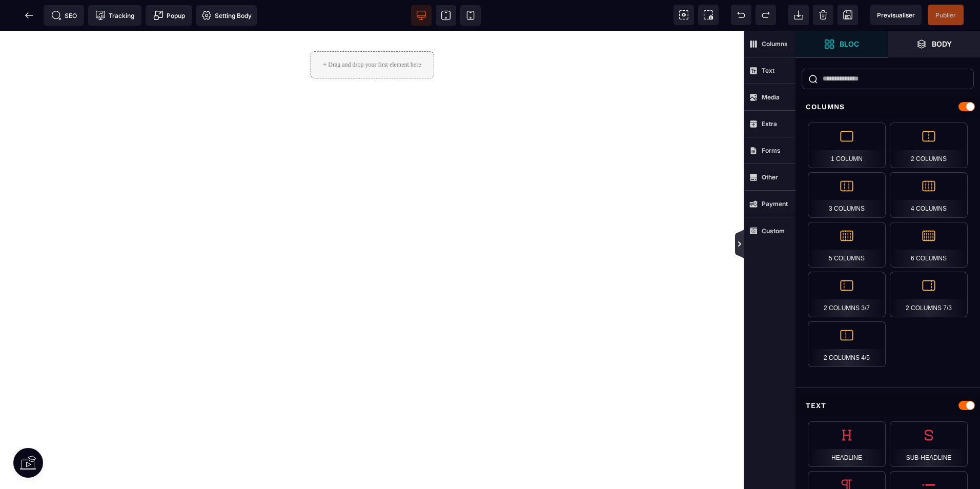  Describe the element at coordinates (934, 44) in the screenshot. I see `span: Open Layer Manager` at that location.